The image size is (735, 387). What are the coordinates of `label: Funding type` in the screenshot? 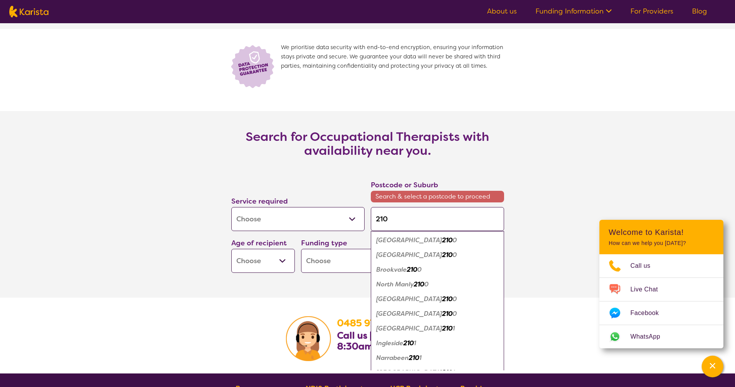 It's located at (324, 243).